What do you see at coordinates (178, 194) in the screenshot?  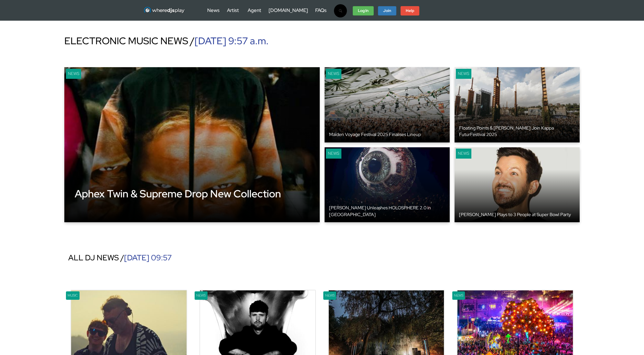 I see `div: Aphex Twin & Supreme Drop New Collection` at bounding box center [178, 194].